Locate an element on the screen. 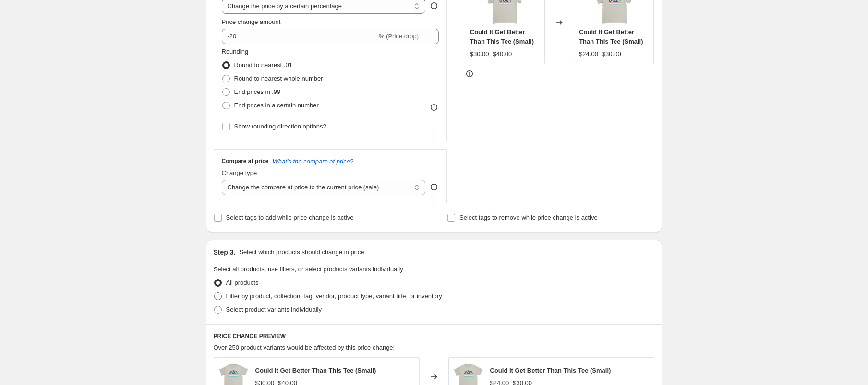 This screenshot has height=385, width=868. h3: Compare at price is located at coordinates (245, 161).